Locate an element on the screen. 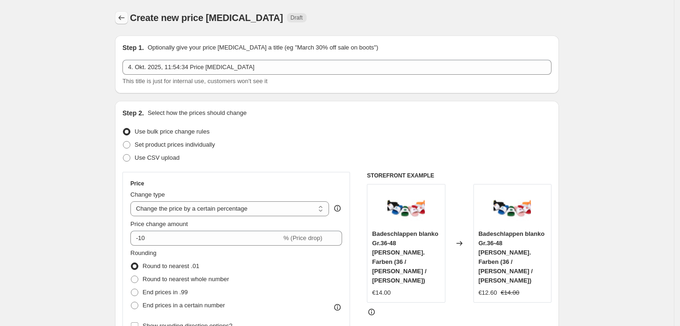  div: €14.00 is located at coordinates (381, 293).